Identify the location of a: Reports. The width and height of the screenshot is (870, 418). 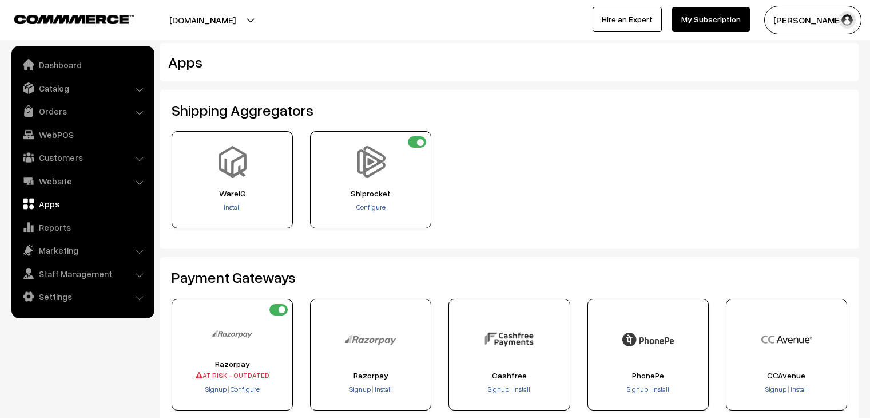
(82, 227).